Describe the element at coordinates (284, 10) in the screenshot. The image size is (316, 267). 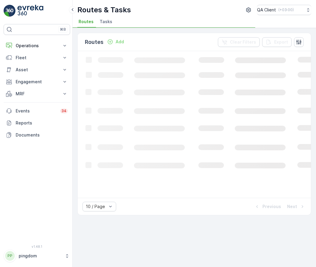
I see `button: QA Client(+03:00)` at that location.